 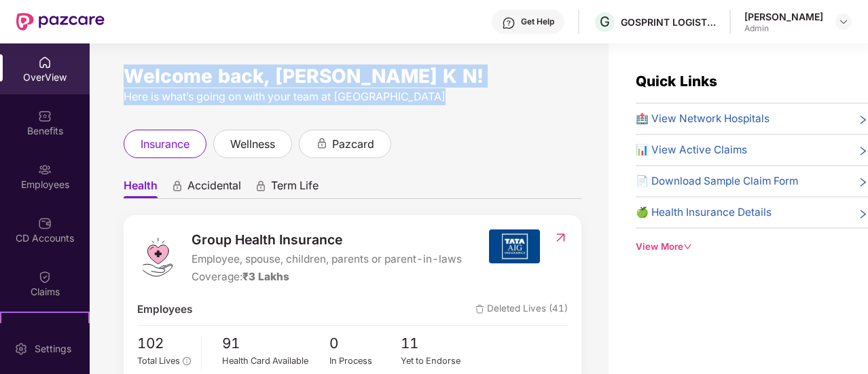 What do you see at coordinates (276, 361) in the screenshot?
I see `div: Health Card Available` at bounding box center [276, 361].